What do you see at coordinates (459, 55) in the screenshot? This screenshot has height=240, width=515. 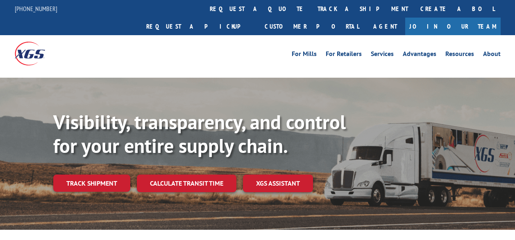 I see `a: Resources` at bounding box center [459, 55].